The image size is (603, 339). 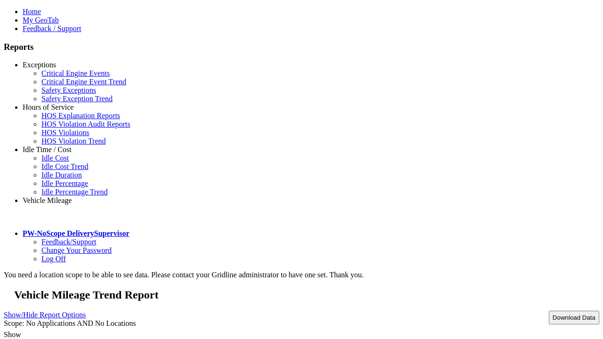 I want to click on a: HOS Explanation Reports, so click(x=81, y=115).